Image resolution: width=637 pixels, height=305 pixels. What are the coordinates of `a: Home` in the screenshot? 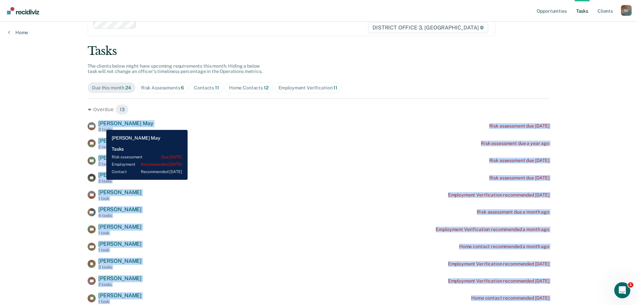 It's located at (18, 32).